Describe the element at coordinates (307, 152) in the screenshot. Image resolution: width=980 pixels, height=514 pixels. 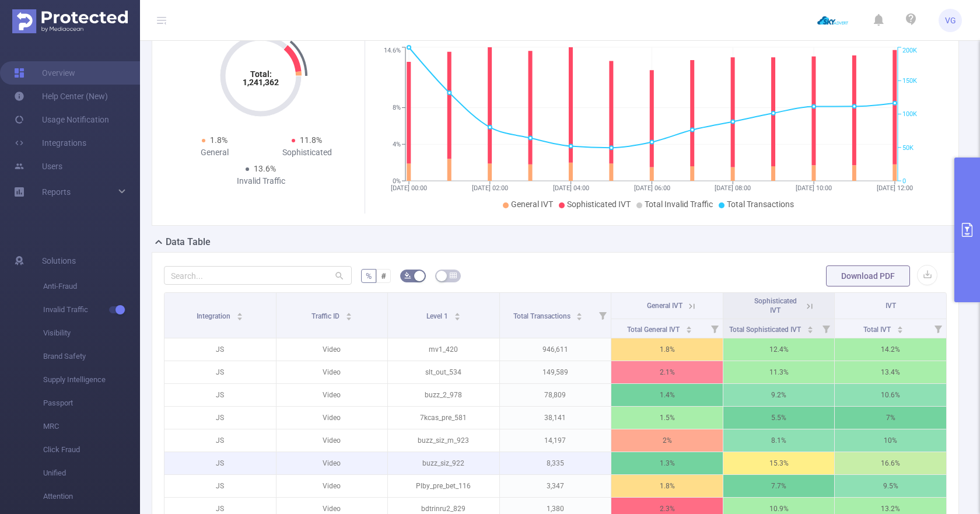
I see `div: Sophisticated` at that location.